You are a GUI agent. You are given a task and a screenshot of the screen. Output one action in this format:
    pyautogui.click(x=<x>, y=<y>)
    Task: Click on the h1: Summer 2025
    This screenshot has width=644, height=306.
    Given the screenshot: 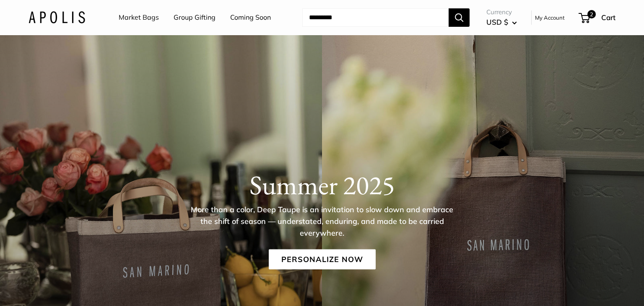 What is the action you would take?
    pyautogui.click(x=322, y=185)
    